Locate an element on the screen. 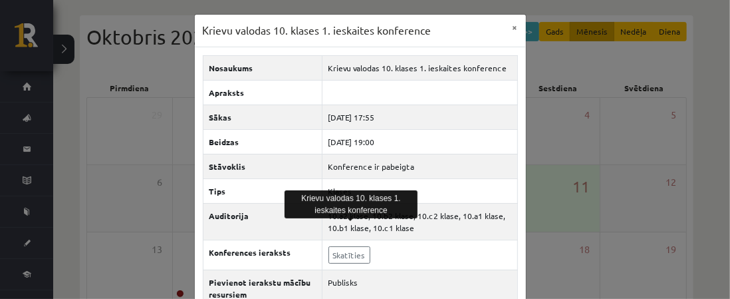 The width and height of the screenshot is (730, 299). td: Klases is located at coordinates (420, 190).